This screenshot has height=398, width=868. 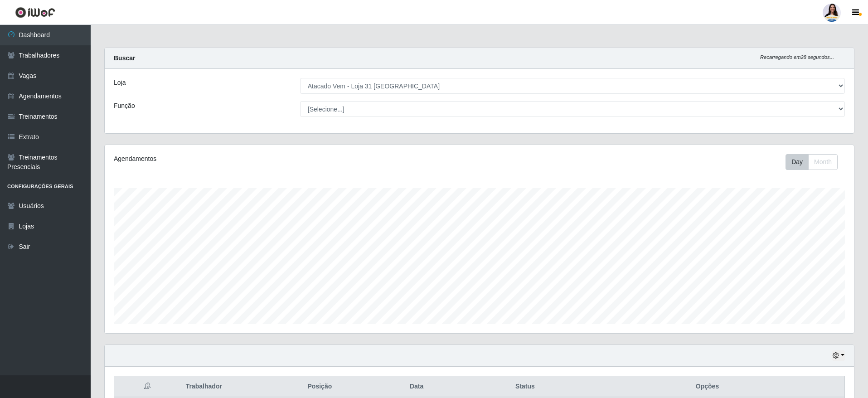 What do you see at coordinates (707, 386) in the screenshot?
I see `th: Opções` at bounding box center [707, 386].